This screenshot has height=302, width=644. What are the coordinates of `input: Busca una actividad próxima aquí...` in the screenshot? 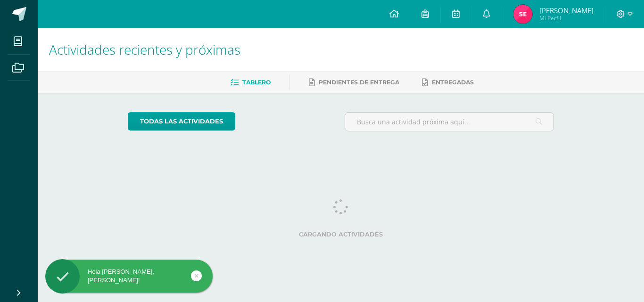 It's located at (449, 122).